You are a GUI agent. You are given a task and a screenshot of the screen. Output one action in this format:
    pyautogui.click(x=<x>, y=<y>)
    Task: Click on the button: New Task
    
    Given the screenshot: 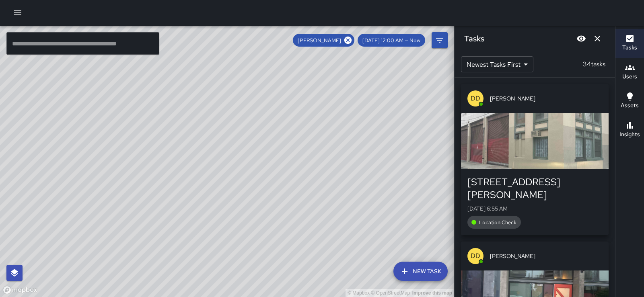 What is the action you would take?
    pyautogui.click(x=420, y=271)
    